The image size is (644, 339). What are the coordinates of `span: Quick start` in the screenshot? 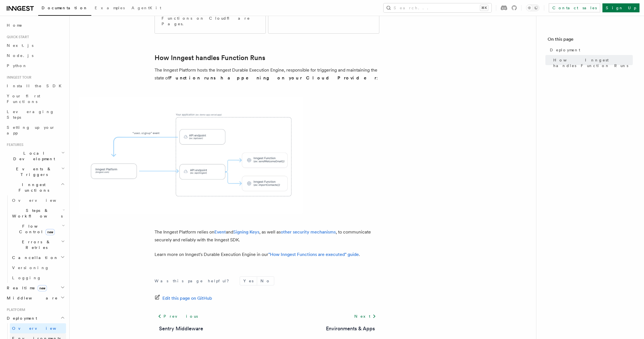 It's located at (17, 37).